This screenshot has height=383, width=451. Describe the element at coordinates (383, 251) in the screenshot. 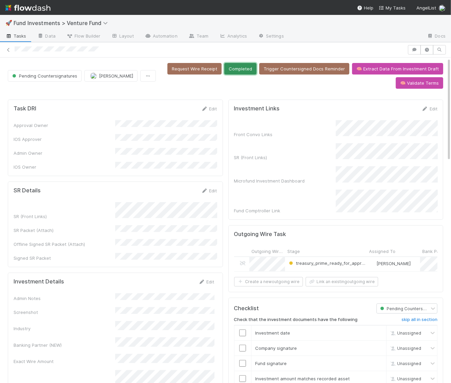

I see `span: Assigned To` at that location.